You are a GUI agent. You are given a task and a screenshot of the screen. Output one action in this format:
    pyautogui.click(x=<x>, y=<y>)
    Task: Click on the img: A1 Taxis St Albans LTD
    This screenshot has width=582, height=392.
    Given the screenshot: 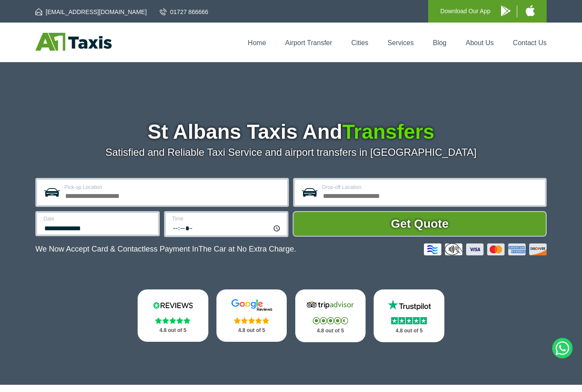 What is the action you would take?
    pyautogui.click(x=73, y=42)
    